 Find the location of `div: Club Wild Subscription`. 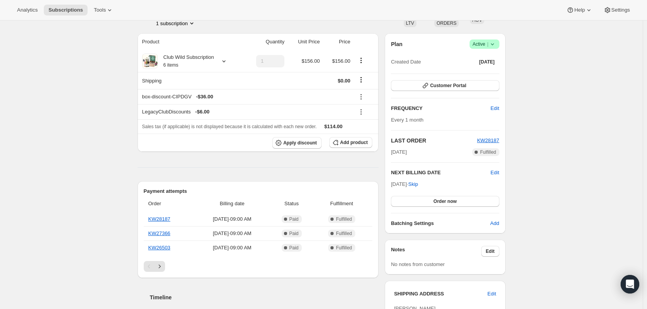

div: Club Wild Subscription is located at coordinates (186, 61).